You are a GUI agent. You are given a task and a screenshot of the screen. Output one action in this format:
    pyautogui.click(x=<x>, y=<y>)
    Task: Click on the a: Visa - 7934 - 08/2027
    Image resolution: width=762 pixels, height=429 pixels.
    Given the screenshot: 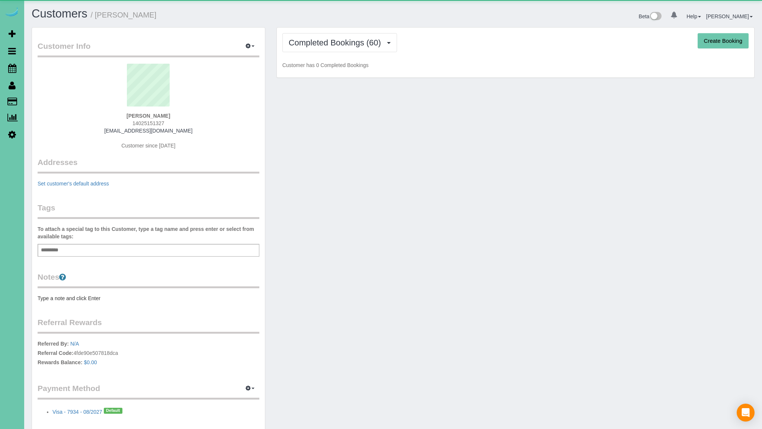 What is the action you would take?
    pyautogui.click(x=77, y=411)
    